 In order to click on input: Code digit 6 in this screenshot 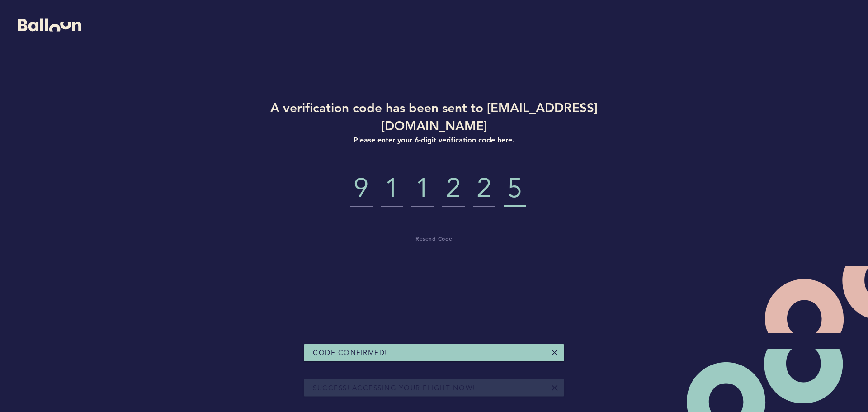, I will do `click(515, 190)`.